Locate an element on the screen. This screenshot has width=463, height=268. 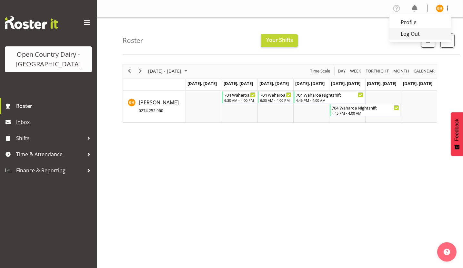
span: Fortnight is located at coordinates (377, 71).